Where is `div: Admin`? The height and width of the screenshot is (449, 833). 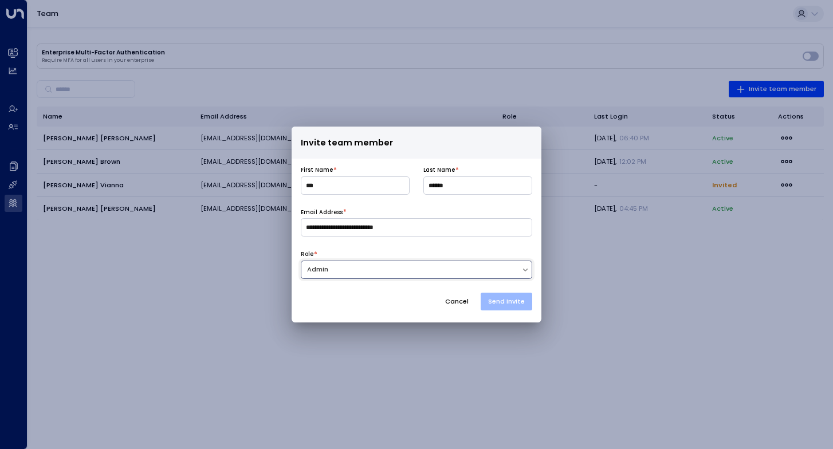 div: Admin is located at coordinates (412, 269).